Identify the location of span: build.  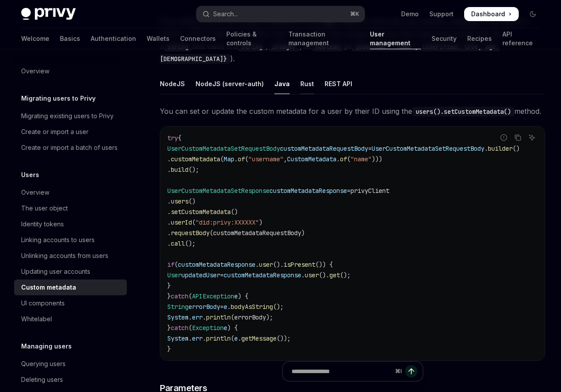
(179, 170).